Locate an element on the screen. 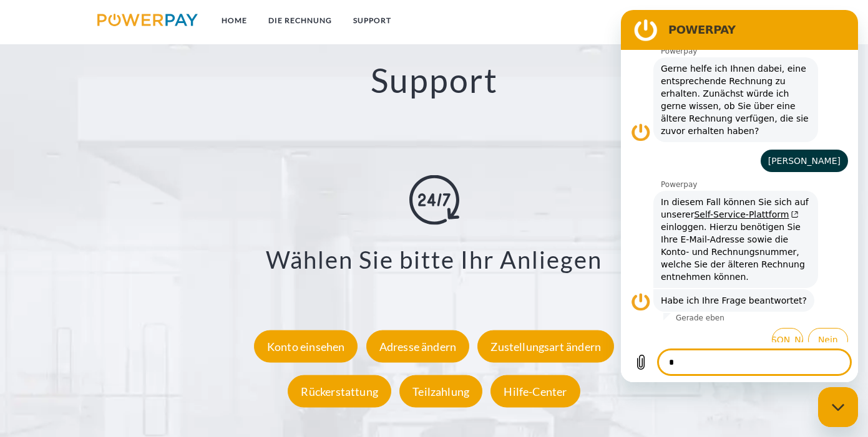 This screenshot has height=437, width=868. a: DIE RECHNUNG is located at coordinates (300, 20).